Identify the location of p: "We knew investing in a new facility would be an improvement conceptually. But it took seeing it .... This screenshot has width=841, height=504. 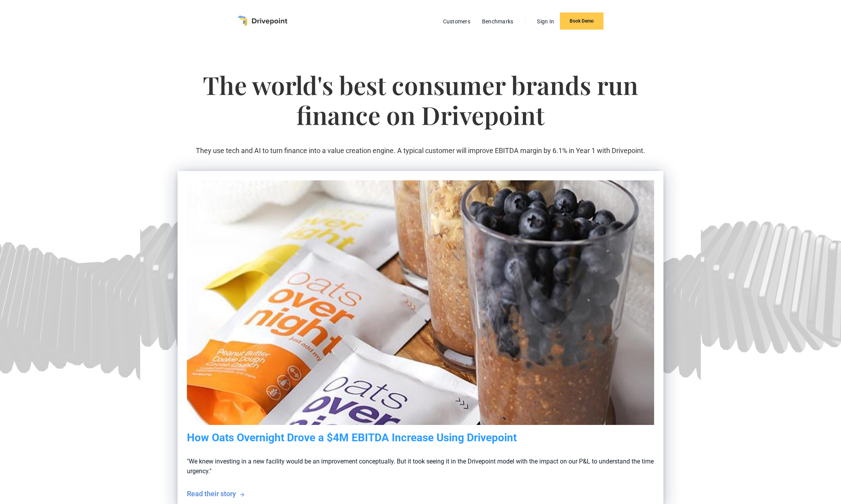
(421, 466).